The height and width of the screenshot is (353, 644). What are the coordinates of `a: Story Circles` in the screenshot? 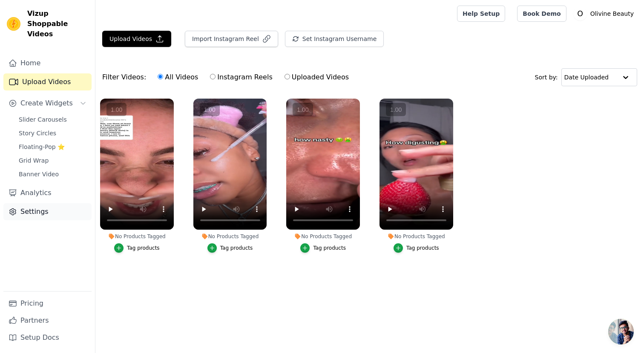 It's located at (53, 133).